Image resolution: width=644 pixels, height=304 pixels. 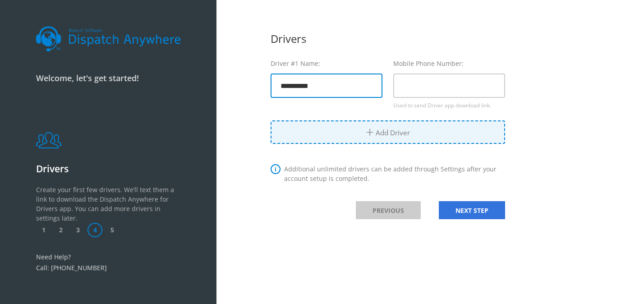 What do you see at coordinates (388, 39) in the screenshot?
I see `div: Drivers` at bounding box center [388, 39].